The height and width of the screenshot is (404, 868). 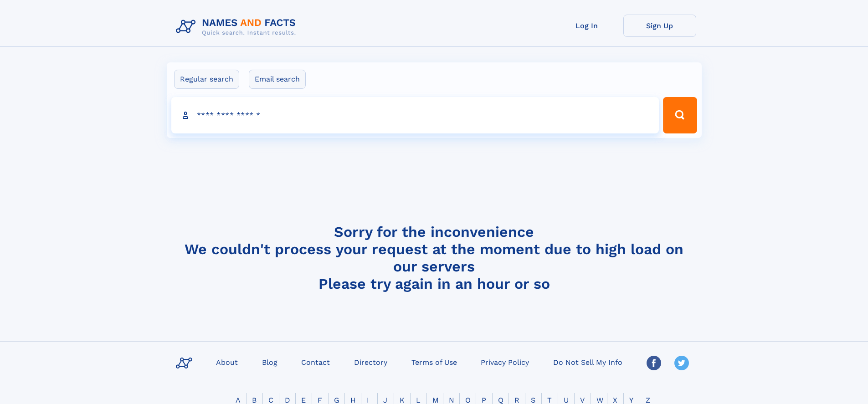 What do you see at coordinates (653, 363) in the screenshot?
I see `img: Facebook` at bounding box center [653, 363].